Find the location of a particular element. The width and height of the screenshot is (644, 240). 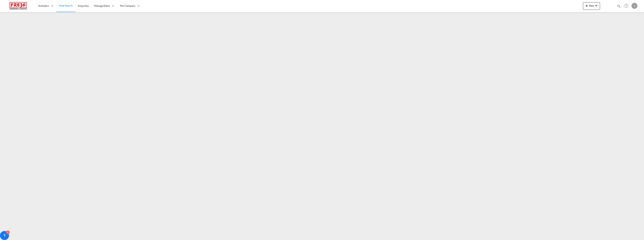

span: Manage Rates is located at coordinates (102, 6).